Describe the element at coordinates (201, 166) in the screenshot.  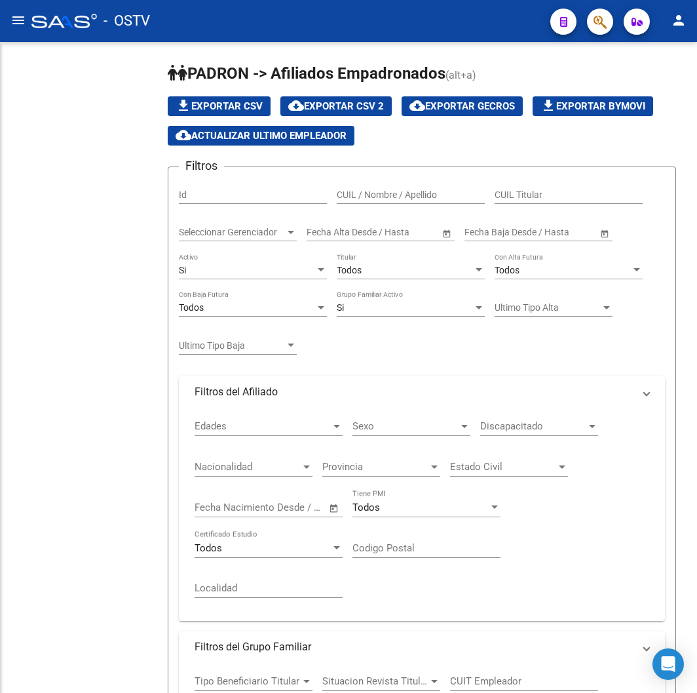
I see `h3: Filtros` at that location.